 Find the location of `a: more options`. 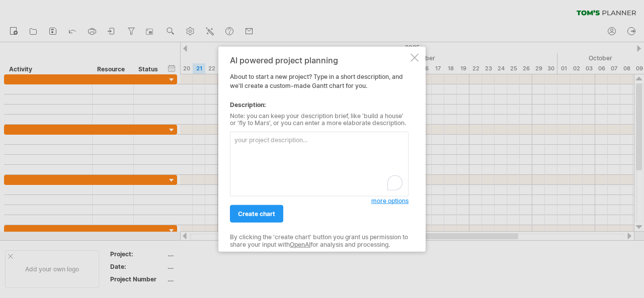

a: more options is located at coordinates (390, 201).